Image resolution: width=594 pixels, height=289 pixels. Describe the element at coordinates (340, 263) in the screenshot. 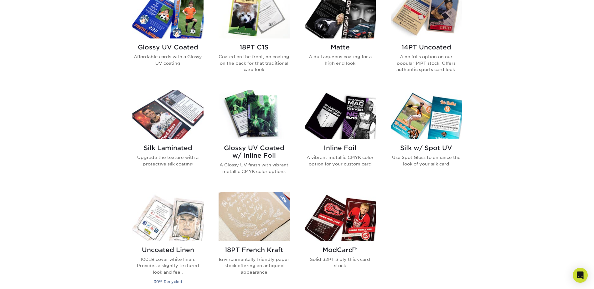

I see `p: Solid 32PT 3 ply thick card stock` at that location.